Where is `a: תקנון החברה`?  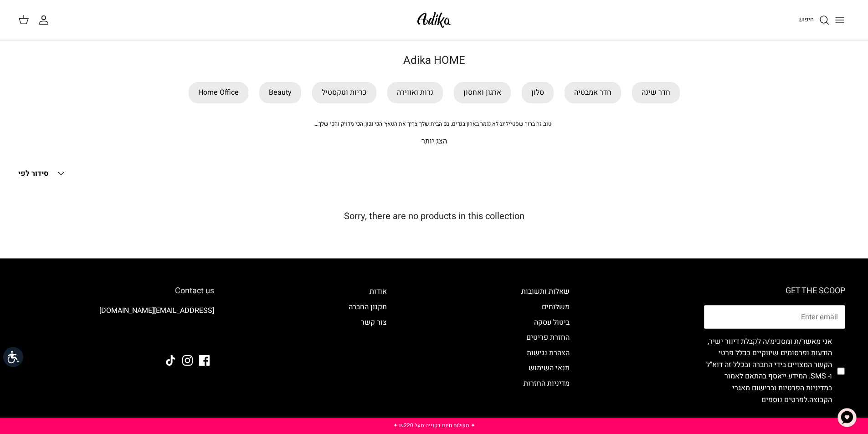 a: תקנון החברה is located at coordinates (368, 307).